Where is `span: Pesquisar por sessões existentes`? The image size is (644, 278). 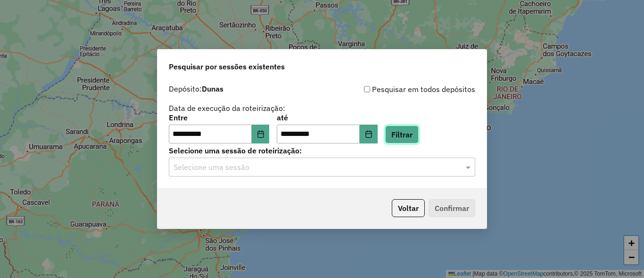
span: Pesquisar por sessões existentes is located at coordinates (227, 67).